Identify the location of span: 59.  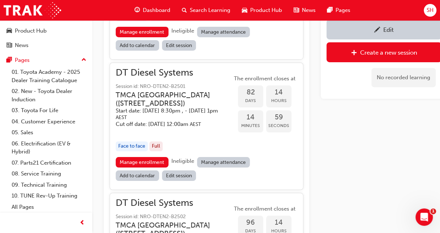
(278, 117).